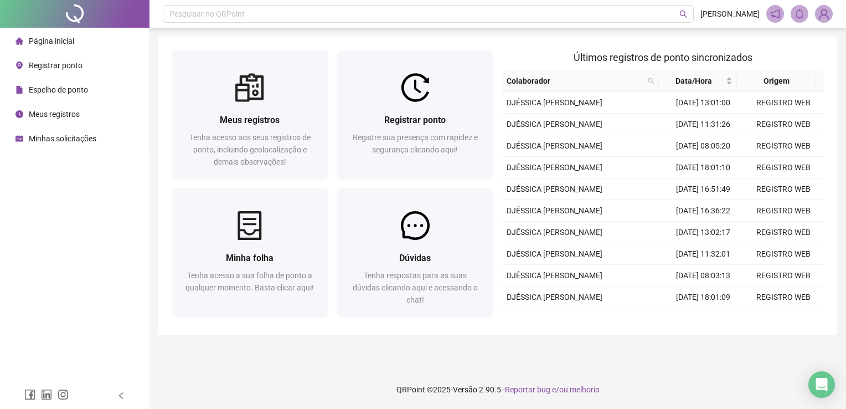  What do you see at coordinates (552, 389) in the screenshot?
I see `span: Reportar bug e/ou melhoria` at bounding box center [552, 389].